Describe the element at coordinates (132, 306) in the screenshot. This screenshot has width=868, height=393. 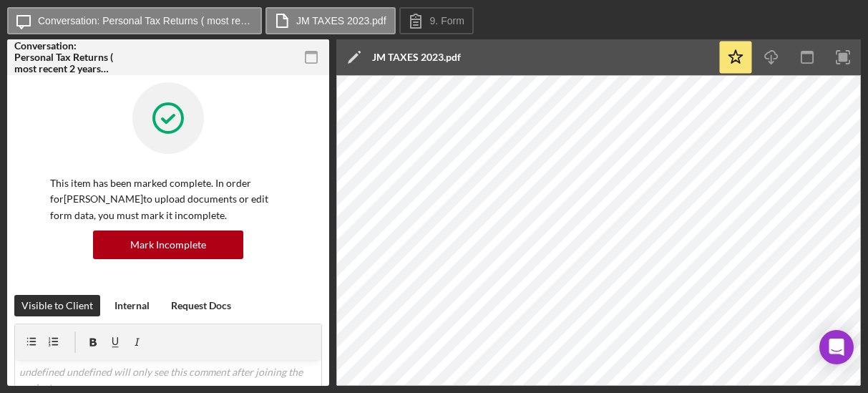
I see `button: Internal` at that location.